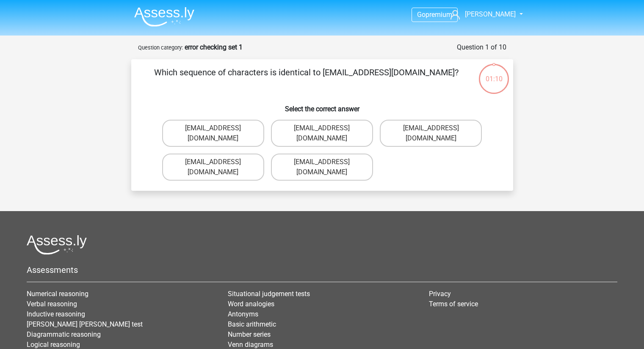  What do you see at coordinates (494, 74) in the screenshot?
I see `div: 01:10` at bounding box center [494, 74].